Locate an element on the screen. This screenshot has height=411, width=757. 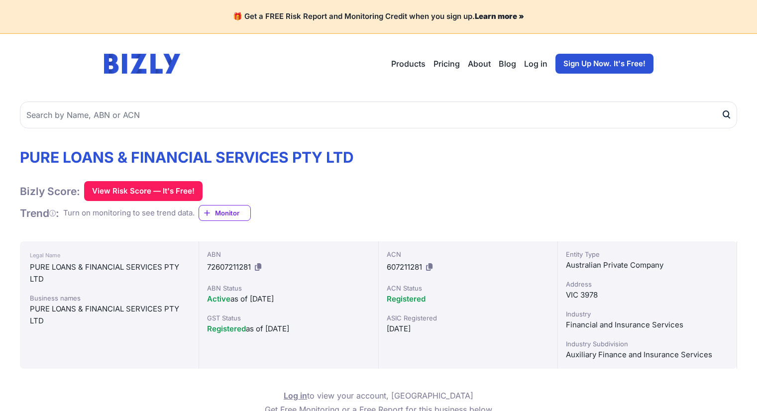
h1: Bizly Score: is located at coordinates (50, 191).